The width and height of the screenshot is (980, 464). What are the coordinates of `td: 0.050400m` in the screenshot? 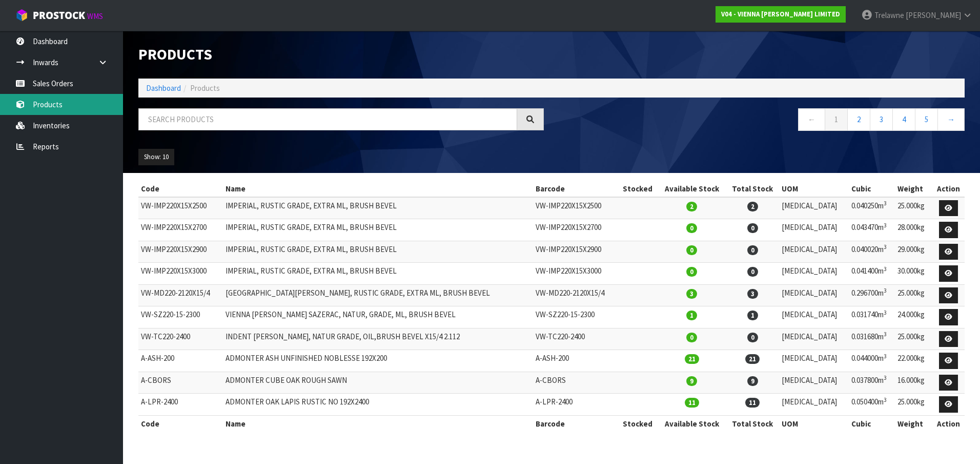 It's located at (872, 404).